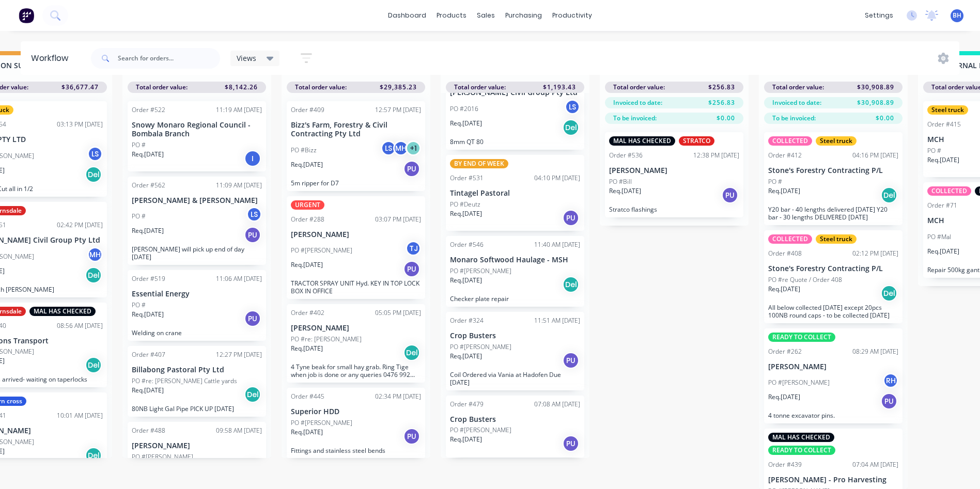 This screenshot has height=489, width=980. Describe the element at coordinates (467, 244) in the screenshot. I see `div: Order #546` at that location.